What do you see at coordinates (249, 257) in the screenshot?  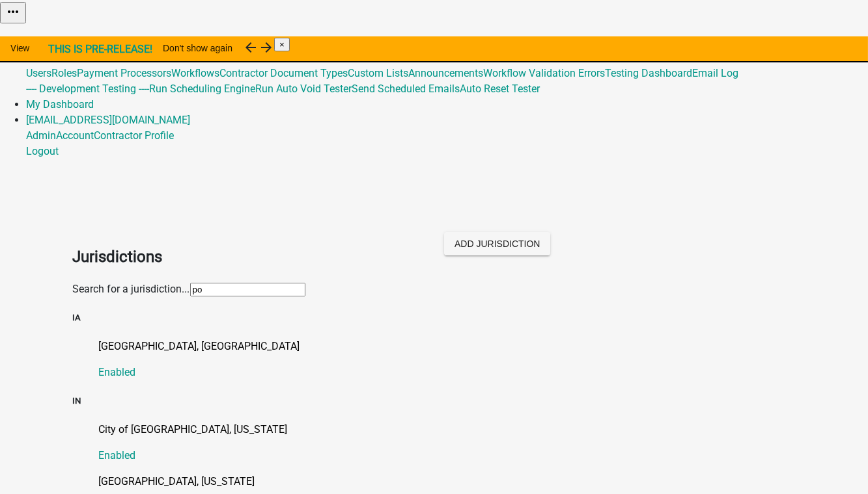 I see `h2: Jurisdictions` at bounding box center [249, 257].